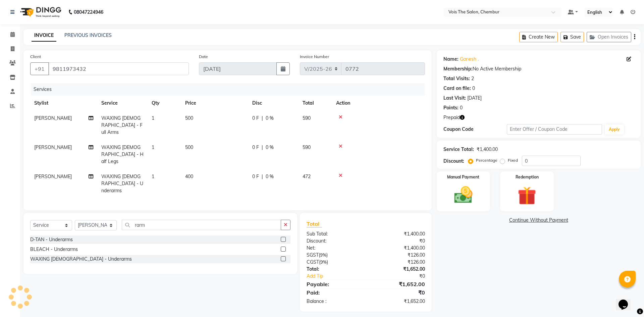  What do you see at coordinates (123, 103) in the screenshot?
I see `th: Service` at bounding box center [123, 103].